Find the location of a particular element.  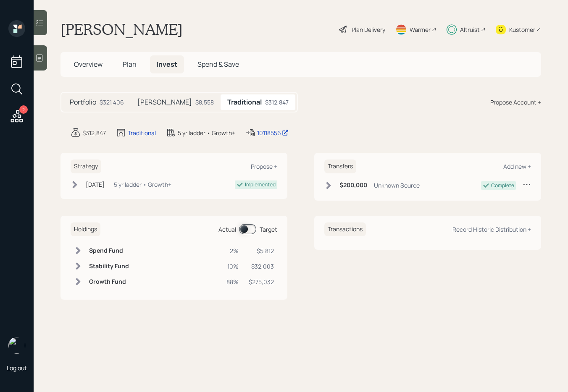

div: 88% is located at coordinates (232, 282).